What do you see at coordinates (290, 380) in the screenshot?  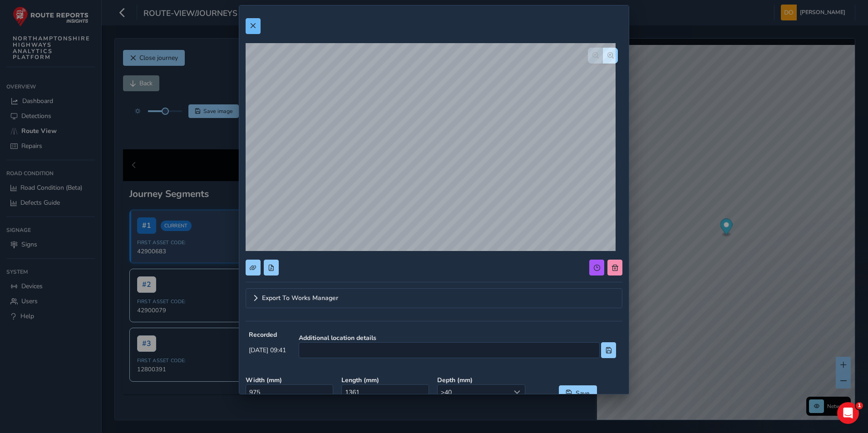 I see `strong: Width ( mm )` at bounding box center [290, 380].